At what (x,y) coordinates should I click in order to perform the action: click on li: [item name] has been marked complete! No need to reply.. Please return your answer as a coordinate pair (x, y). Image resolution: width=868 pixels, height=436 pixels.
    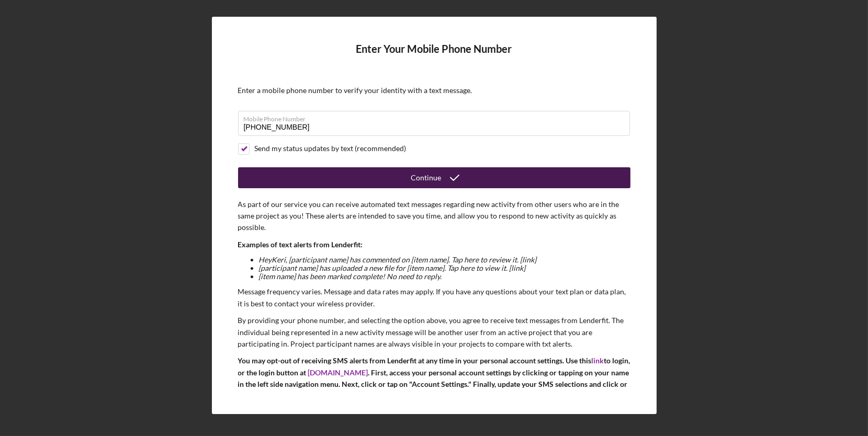
    Looking at the image, I should click on (445, 277).